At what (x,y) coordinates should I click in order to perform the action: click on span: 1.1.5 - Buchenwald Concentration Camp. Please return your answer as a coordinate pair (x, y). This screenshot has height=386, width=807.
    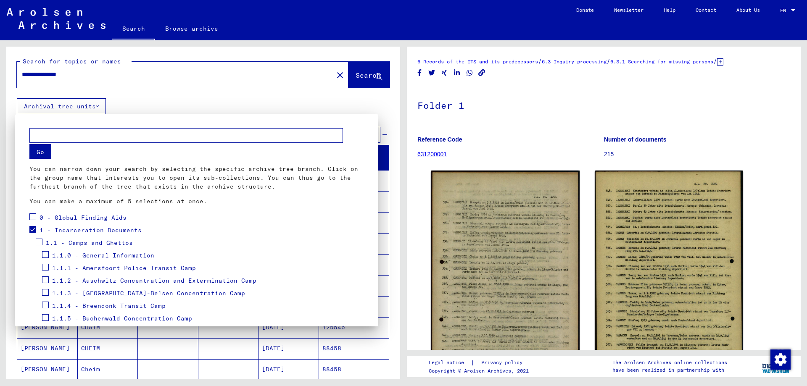
    Looking at the image, I should click on (122, 319).